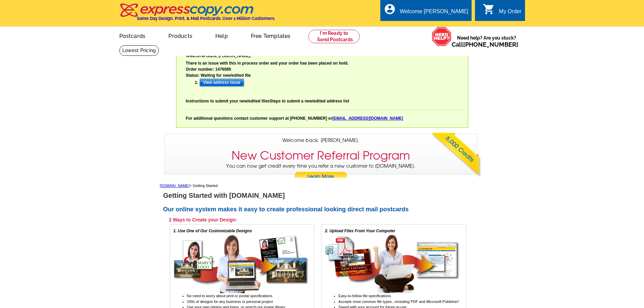 This screenshot has width=644, height=308. Describe the element at coordinates (360, 231) in the screenshot. I see `em: 2. Upload Files From Your Computer` at that location.